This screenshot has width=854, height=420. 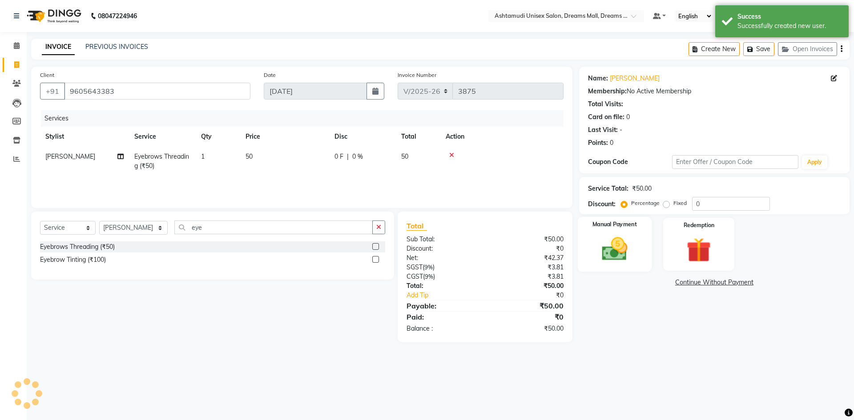 What do you see at coordinates (274, 227) in the screenshot?
I see `input: Search or Scan` at bounding box center [274, 227].